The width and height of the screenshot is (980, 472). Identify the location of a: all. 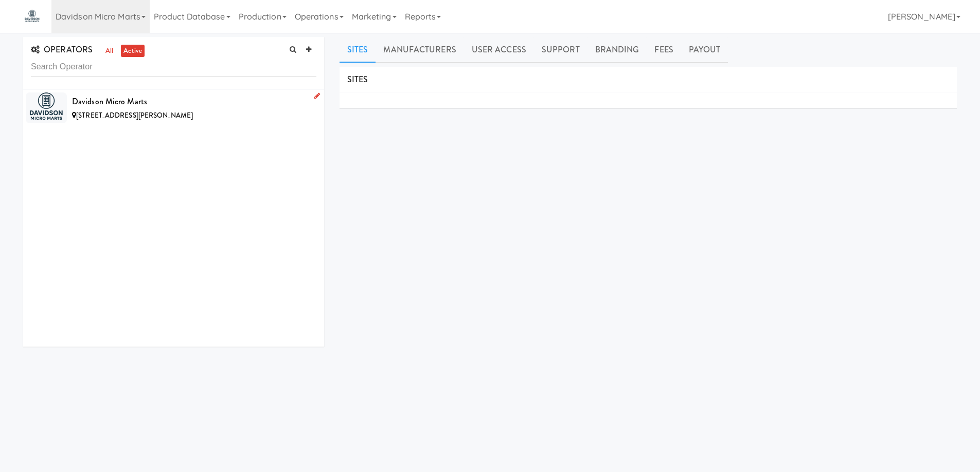
(109, 51).